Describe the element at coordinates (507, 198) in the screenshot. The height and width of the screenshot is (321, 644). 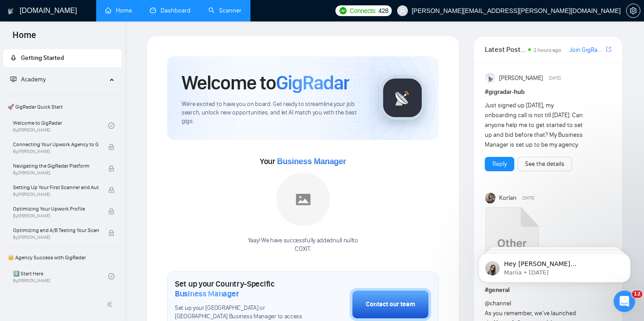
I see `span: Korlan` at that location.